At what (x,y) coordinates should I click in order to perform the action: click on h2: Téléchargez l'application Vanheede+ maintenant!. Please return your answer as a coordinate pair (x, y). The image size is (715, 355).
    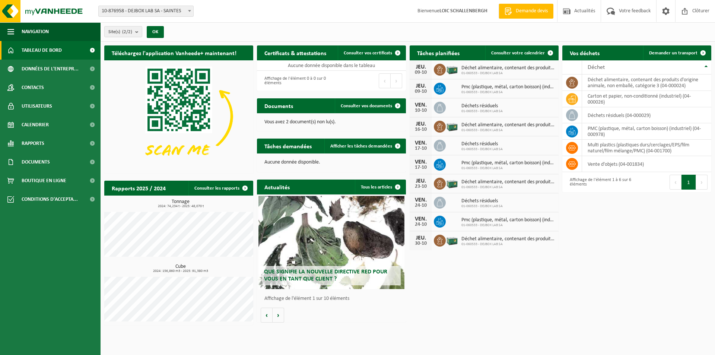
    Looking at the image, I should click on (174, 52).